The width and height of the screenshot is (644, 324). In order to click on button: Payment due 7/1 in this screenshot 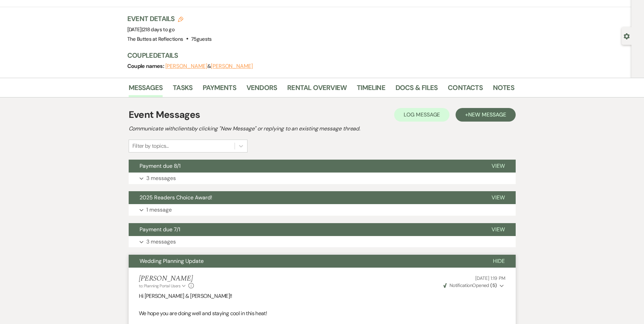, I will do `click(305, 230)`.